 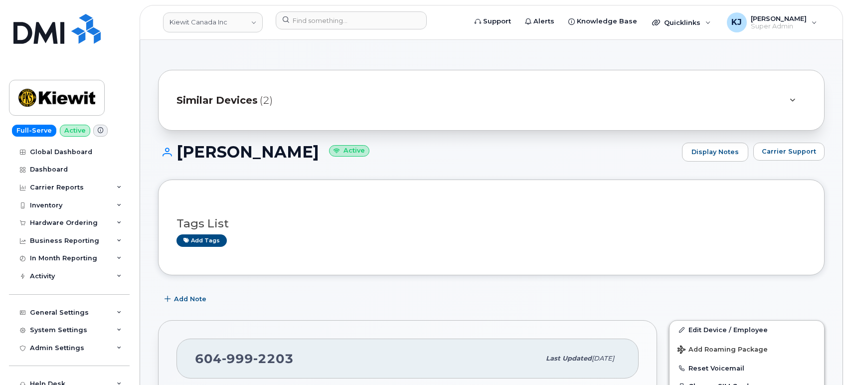 What do you see at coordinates (237, 358) in the screenshot?
I see `span: 999` at bounding box center [237, 358].